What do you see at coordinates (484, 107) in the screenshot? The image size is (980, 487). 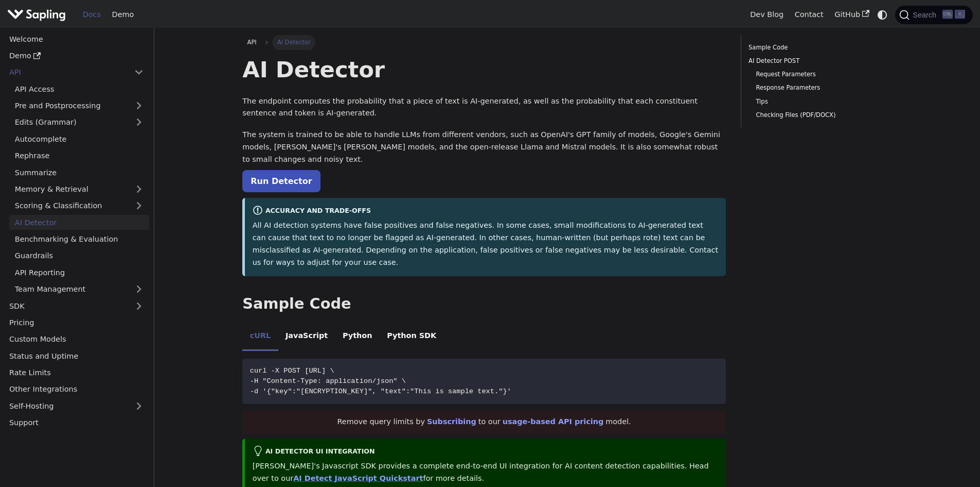 I see `p: The endpoint computes the probability that a piece of text is AI-generated, as well as the probab...` at bounding box center [484, 107].